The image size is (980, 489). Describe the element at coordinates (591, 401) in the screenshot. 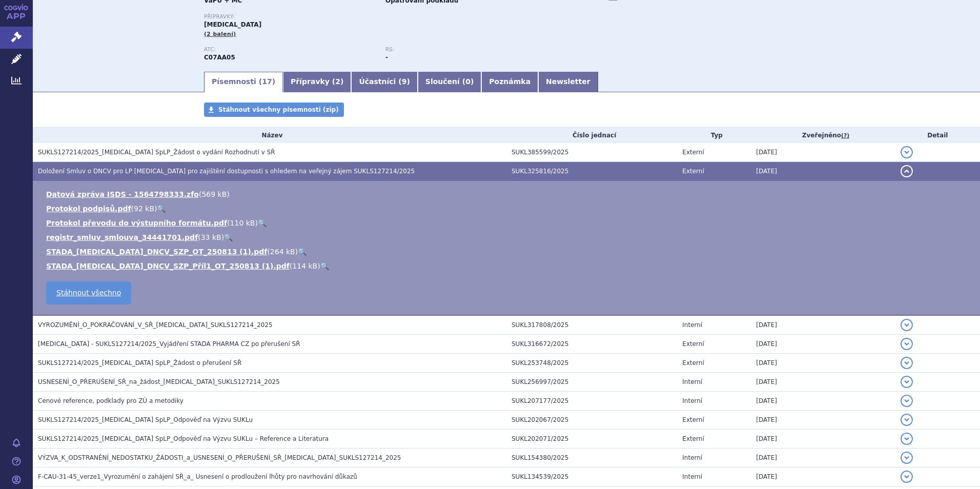

I see `td: SUKL207177/2025` at that location.